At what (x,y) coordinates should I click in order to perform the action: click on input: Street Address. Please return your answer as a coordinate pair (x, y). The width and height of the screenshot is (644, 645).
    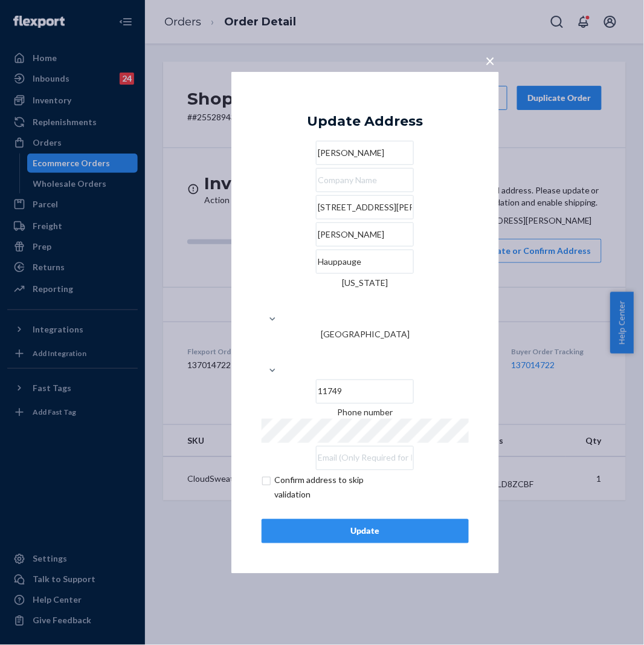
    Looking at the image, I should click on (365, 207).